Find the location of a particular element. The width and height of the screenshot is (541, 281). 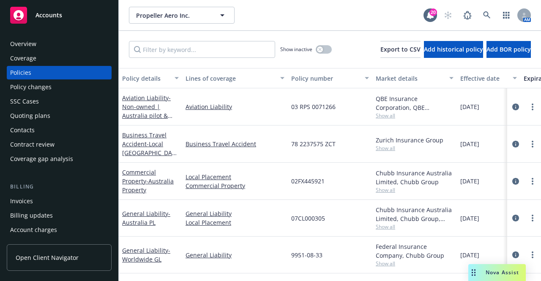

div: Effective date is located at coordinates (484, 78).